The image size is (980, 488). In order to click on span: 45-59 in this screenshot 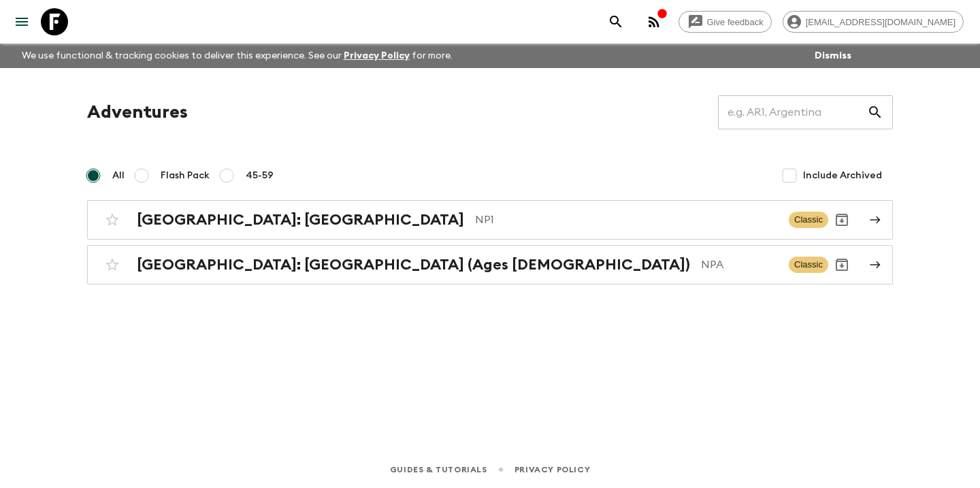, I will do `click(260, 176)`.